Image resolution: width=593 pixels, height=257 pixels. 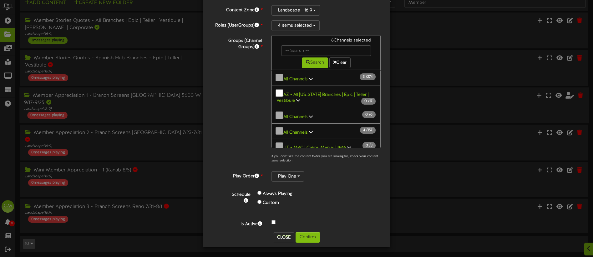 I want to click on button: UT - MAC | Cairns Menus | 9x16 0 /3, so click(x=326, y=147).